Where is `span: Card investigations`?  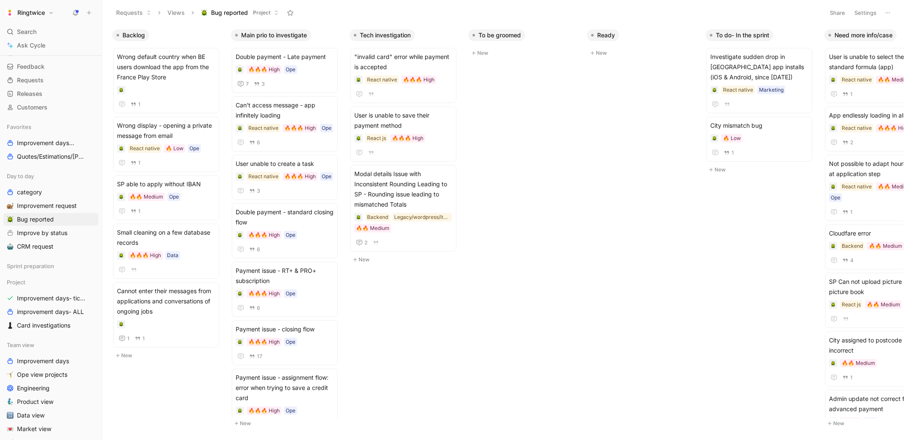 span: Card investigations is located at coordinates (44, 325).